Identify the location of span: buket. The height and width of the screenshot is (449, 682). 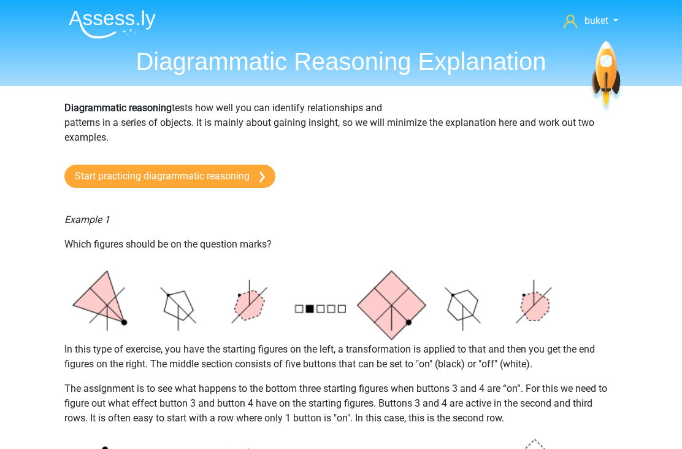
(596, 20).